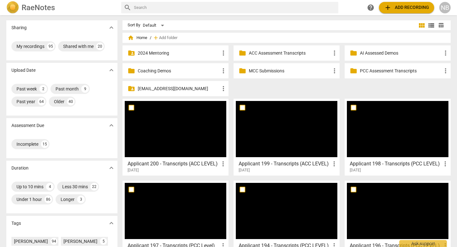  Describe the element at coordinates (128, 8) in the screenshot. I see `span: search` at that location.